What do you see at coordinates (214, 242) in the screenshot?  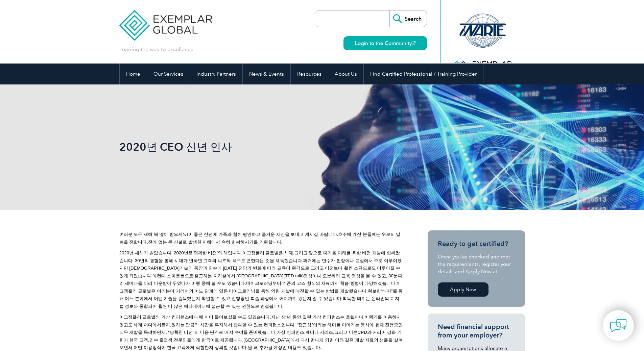 I see `span: 전례 없는 큰 산불로 발생한 피해에서 속히 회복하시기를 기원합니다` at bounding box center [214, 242].